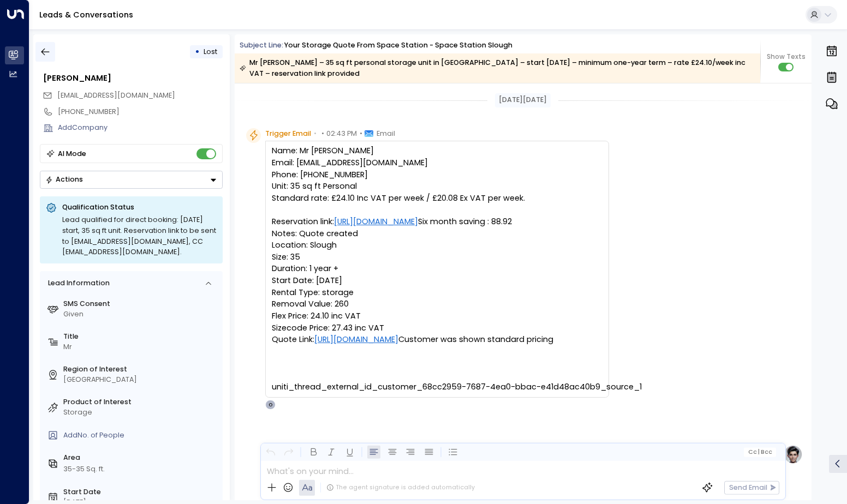  I want to click on div: Given, so click(141, 314).